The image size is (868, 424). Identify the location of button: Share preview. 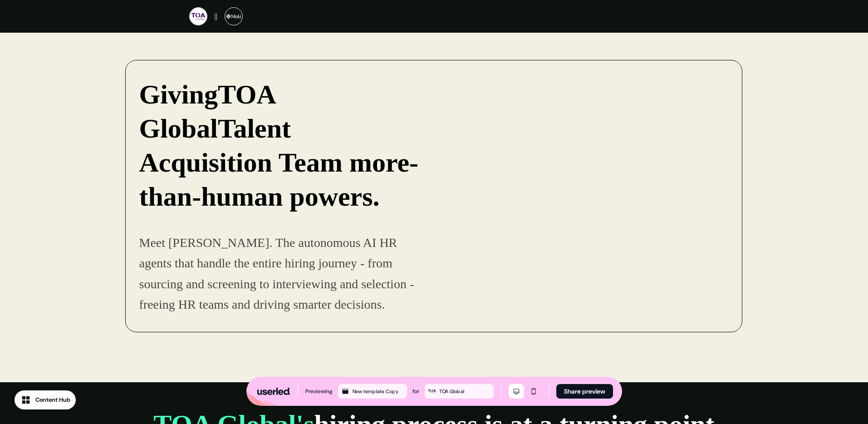
(585, 391).